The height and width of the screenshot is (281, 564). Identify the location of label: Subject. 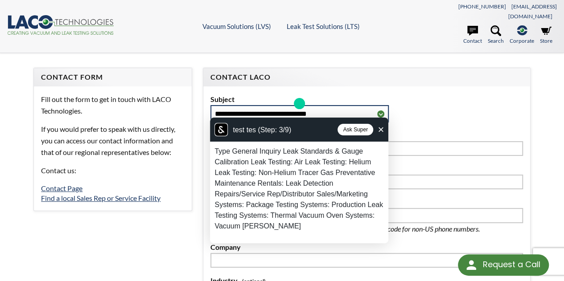
(367, 99).